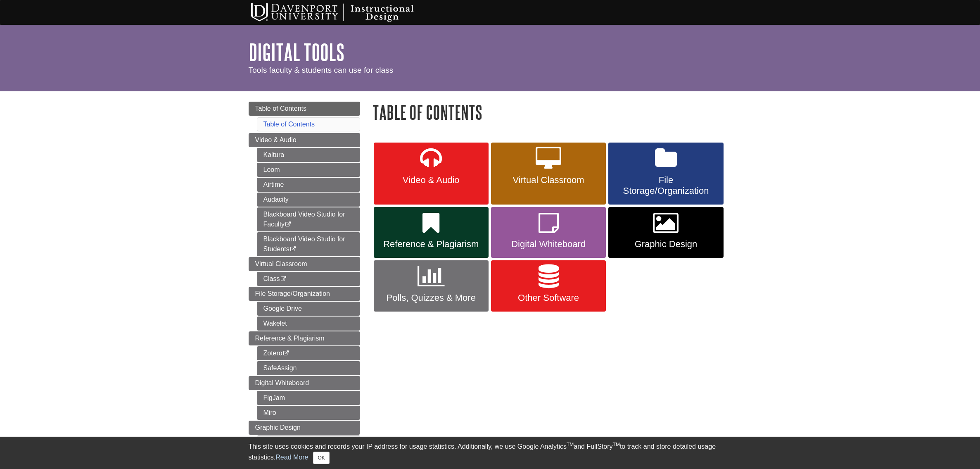  I want to click on button: Close, so click(321, 458).